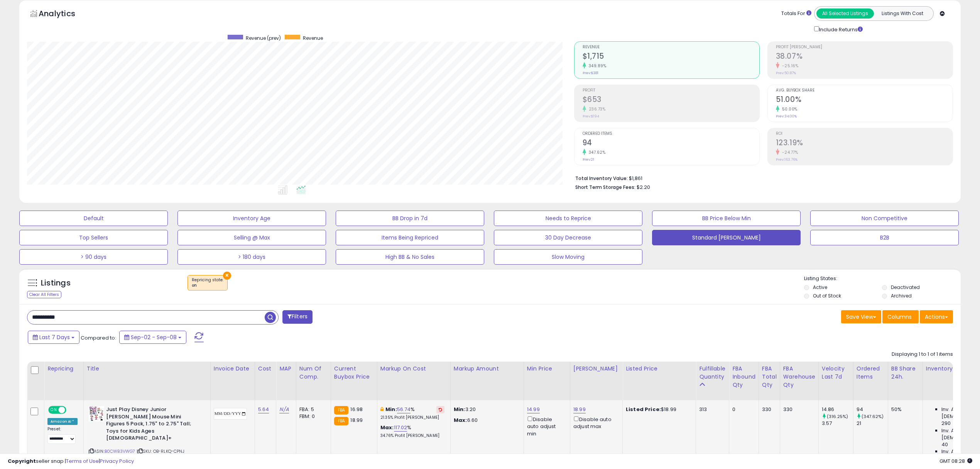 This screenshot has height=469, width=980. Describe the element at coordinates (312, 416) in the screenshot. I see `div: FBM: 0` at that location.